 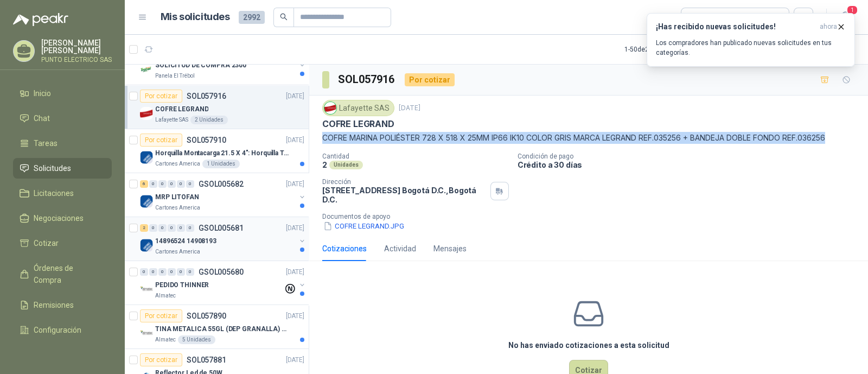 I want to click on p: Lafayette SAS, so click(x=171, y=120).